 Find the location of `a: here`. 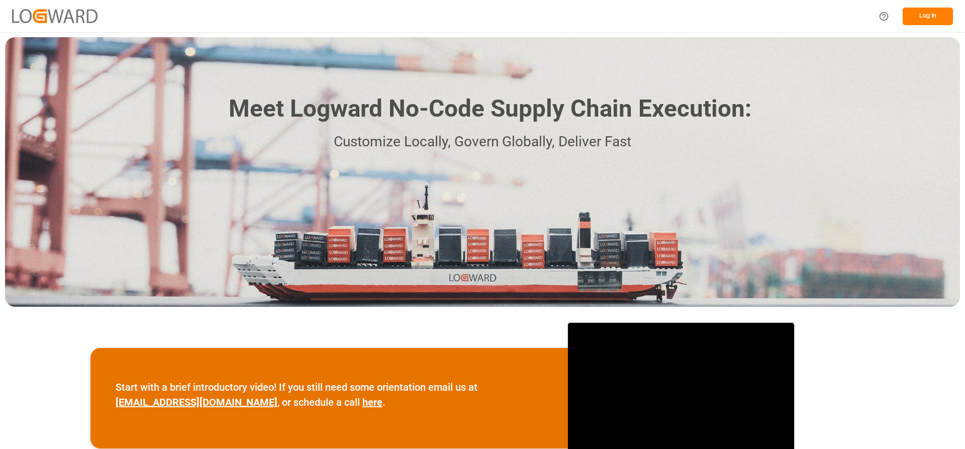

a: here is located at coordinates (372, 402).